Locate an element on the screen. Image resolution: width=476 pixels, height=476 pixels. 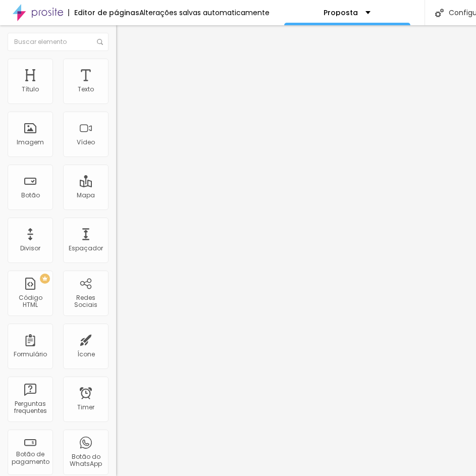
div: Botão is located at coordinates (30, 195).